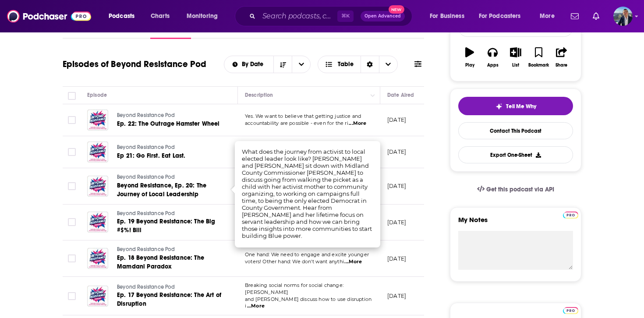 The image size is (644, 318). Describe the element at coordinates (122, 16) in the screenshot. I see `span: Podcasts` at that location.